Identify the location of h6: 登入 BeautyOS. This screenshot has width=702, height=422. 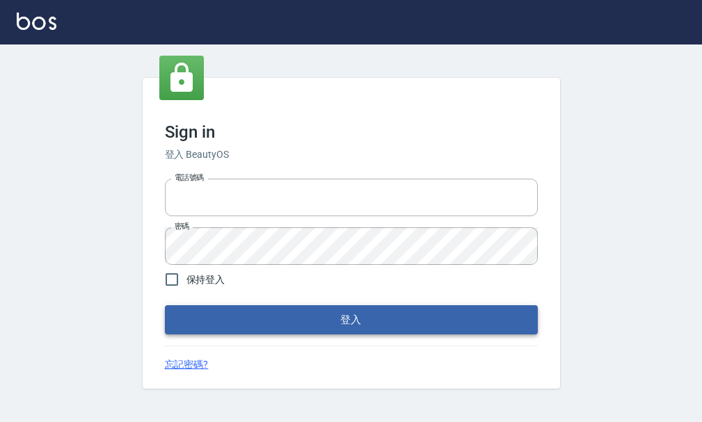
(351, 154).